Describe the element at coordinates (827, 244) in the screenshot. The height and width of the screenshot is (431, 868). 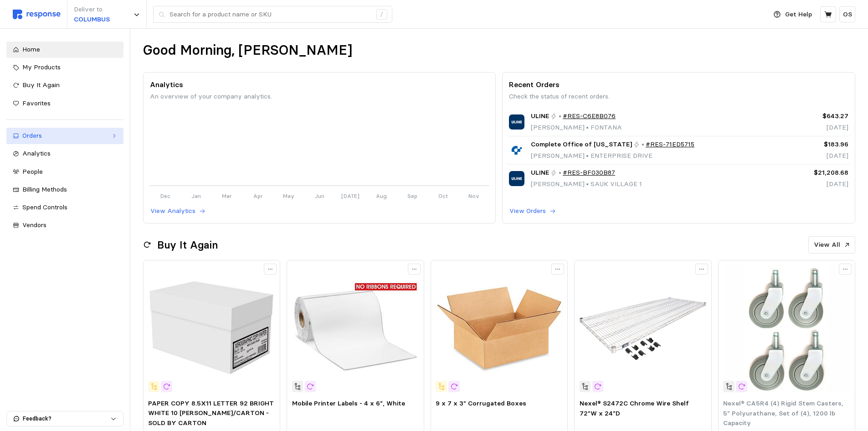
I see `p: View All` at that location.